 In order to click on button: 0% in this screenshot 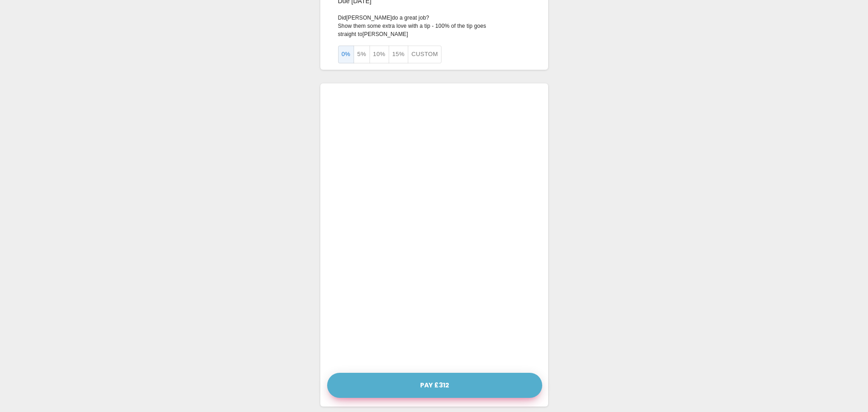, I will do `click(346, 54)`.